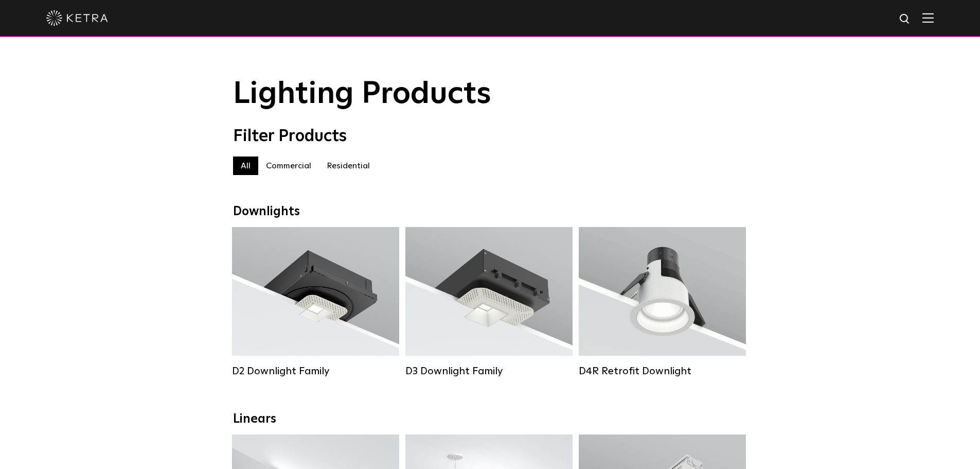 Image resolution: width=980 pixels, height=469 pixels. What do you see at coordinates (245, 165) in the screenshot?
I see `label: All` at bounding box center [245, 165].